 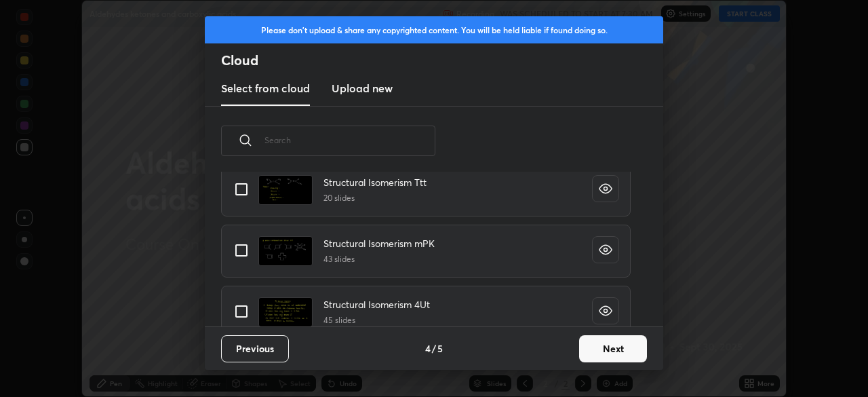 I want to click on h4: Structural Isomerism Ttt, so click(x=375, y=182).